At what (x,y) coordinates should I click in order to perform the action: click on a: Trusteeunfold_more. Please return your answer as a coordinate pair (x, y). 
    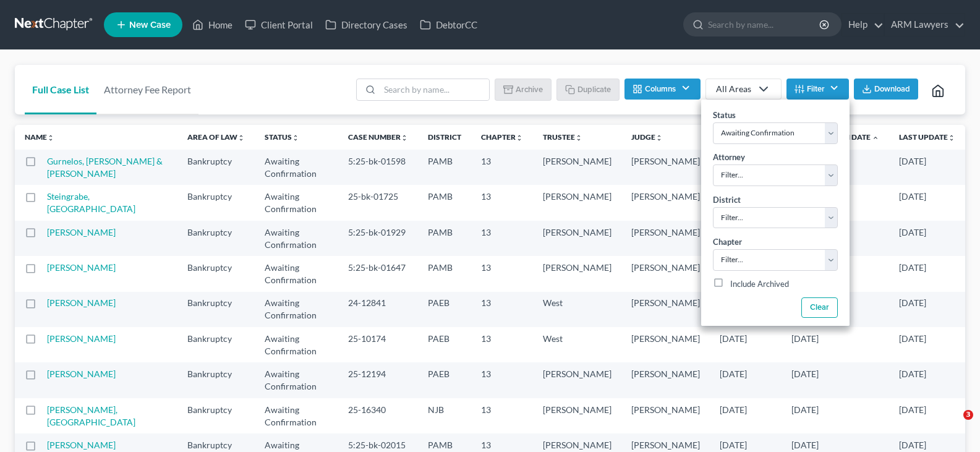
    Looking at the image, I should click on (562, 137).